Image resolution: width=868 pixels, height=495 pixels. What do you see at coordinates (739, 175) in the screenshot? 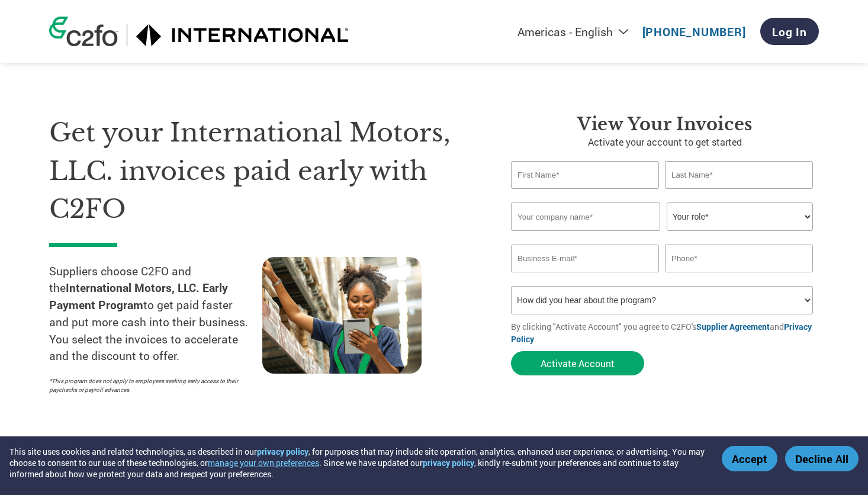
I see `input: Last Name*` at bounding box center [739, 175].